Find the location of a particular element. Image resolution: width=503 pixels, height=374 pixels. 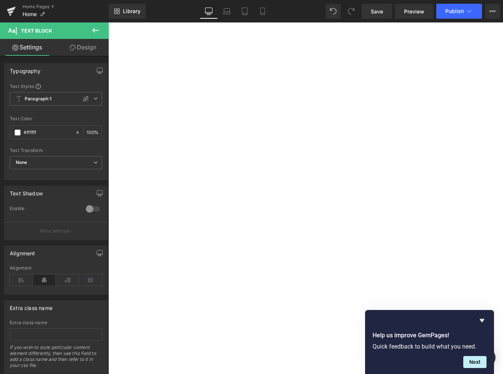

div: Help us improve GemPages! is located at coordinates (429, 342).